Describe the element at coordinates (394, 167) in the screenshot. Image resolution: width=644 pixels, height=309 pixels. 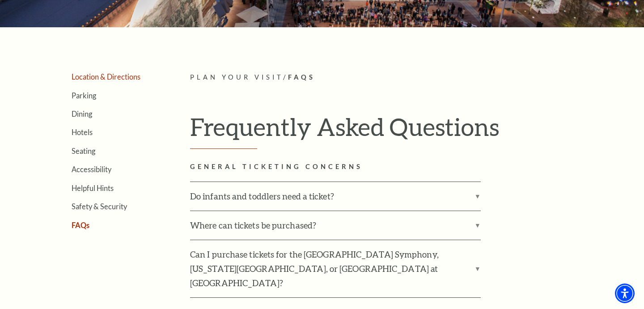
I see `h2: GENERAL TICKETING CONCERNS` at that location.